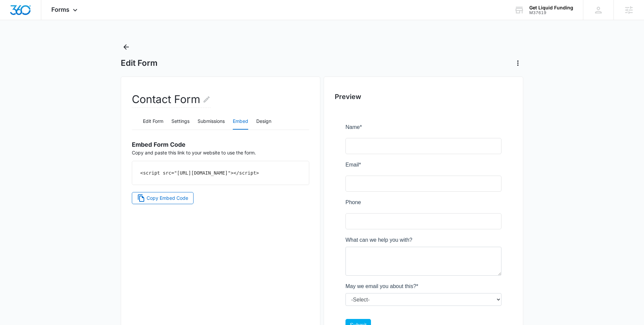 The height and width of the screenshot is (325, 644). What do you see at coordinates (153, 121) in the screenshot?
I see `button: Edit Form` at bounding box center [153, 121].